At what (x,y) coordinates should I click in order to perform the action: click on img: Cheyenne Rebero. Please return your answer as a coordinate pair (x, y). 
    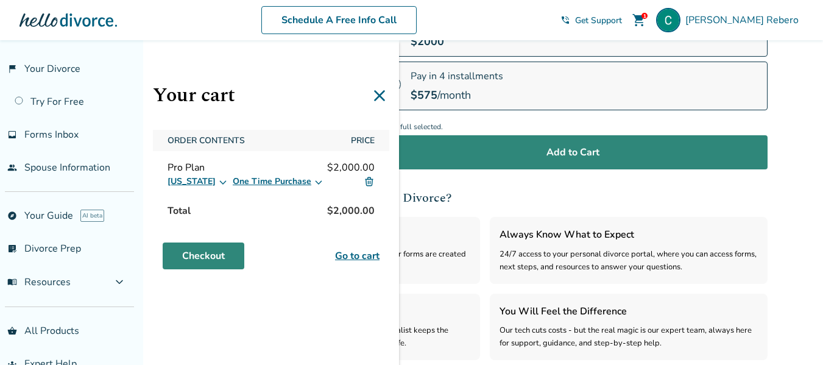
    Looking at the image, I should click on (669, 20).